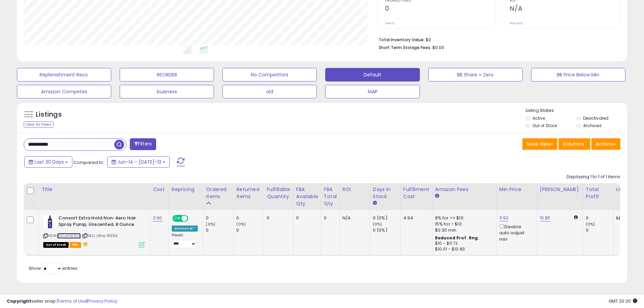 This screenshot has width=644, height=308. What do you see at coordinates (331, 196) in the screenshot?
I see `div: FBA Total Qty` at bounding box center [331, 196].